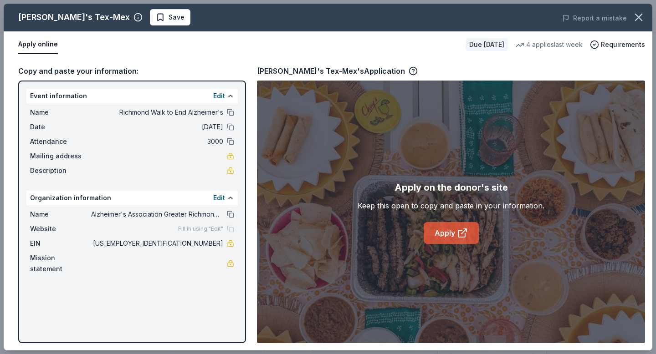  What do you see at coordinates (61, 127) in the screenshot?
I see `span: Date` at bounding box center [61, 127].